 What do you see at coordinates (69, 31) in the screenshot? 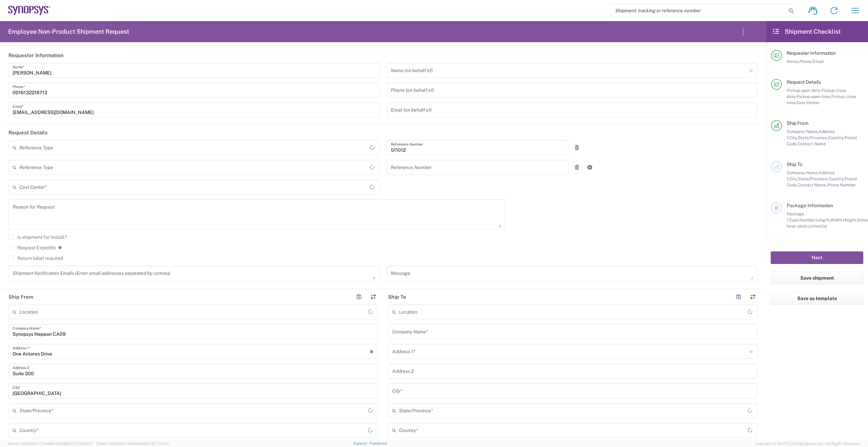
I see `h2: Employee Non-Product Shipment Request` at bounding box center [69, 31].